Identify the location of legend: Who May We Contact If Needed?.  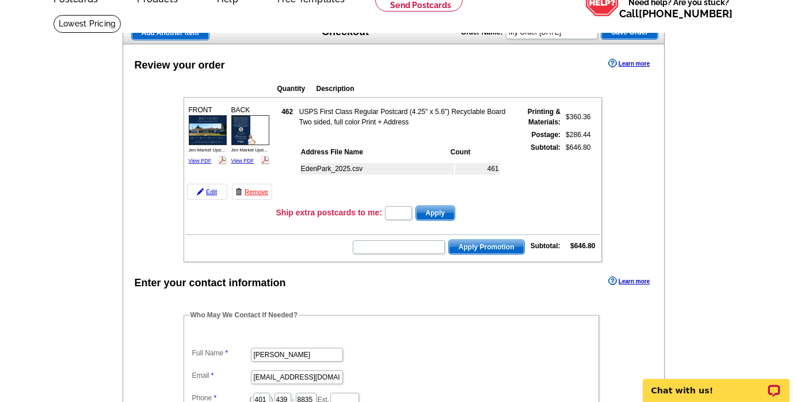
(244, 315).